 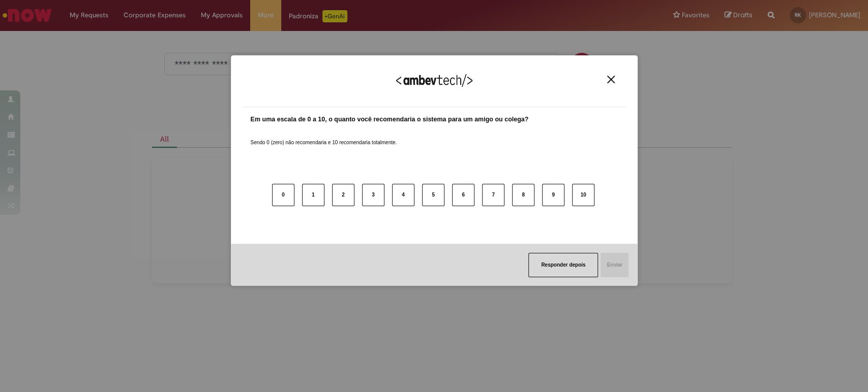 I want to click on label: Em uma escala de 0 a 10, o quanto você recomendaria o sistema para um amigo ou colega?, so click(x=389, y=120).